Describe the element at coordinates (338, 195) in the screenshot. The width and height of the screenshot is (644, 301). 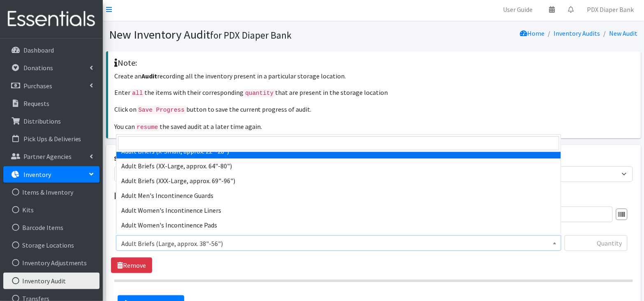
I see `li: Adult Men's Incontinence Guards` at that location.